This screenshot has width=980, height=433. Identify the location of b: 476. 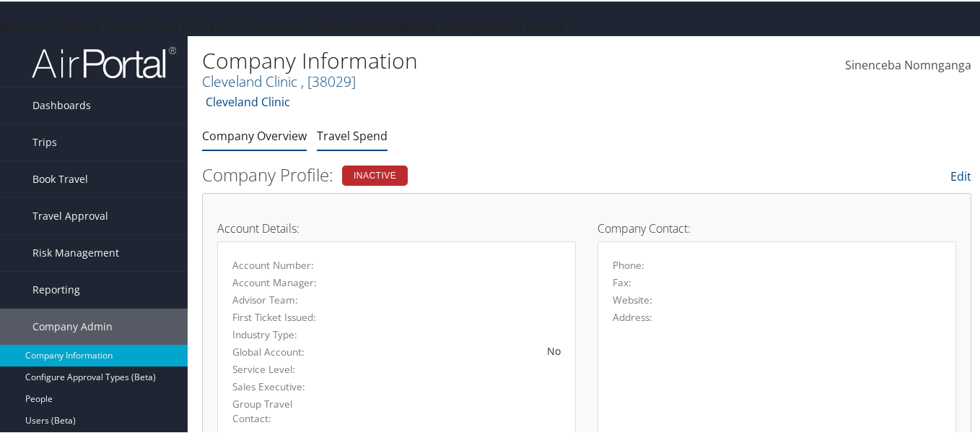
(555, 26).